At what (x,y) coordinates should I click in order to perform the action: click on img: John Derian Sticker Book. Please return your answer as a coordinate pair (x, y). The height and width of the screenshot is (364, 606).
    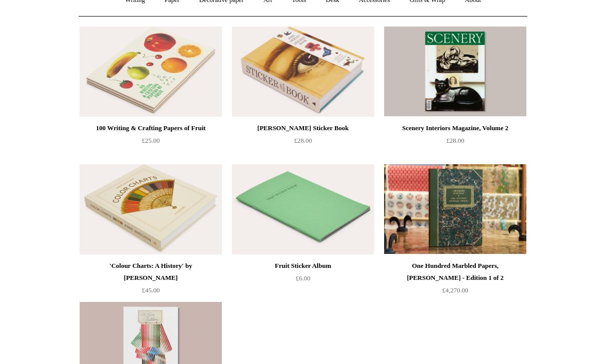
    Looking at the image, I should click on (303, 71).